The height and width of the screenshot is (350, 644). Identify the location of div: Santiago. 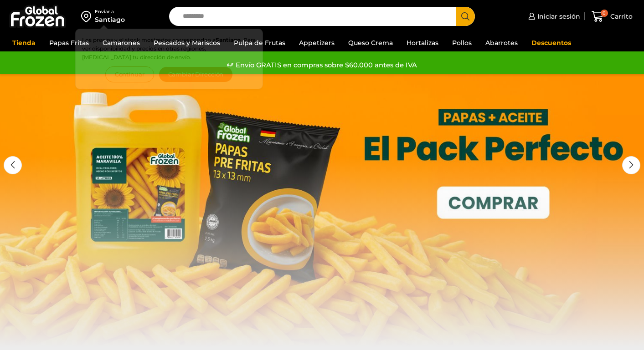
(110, 20).